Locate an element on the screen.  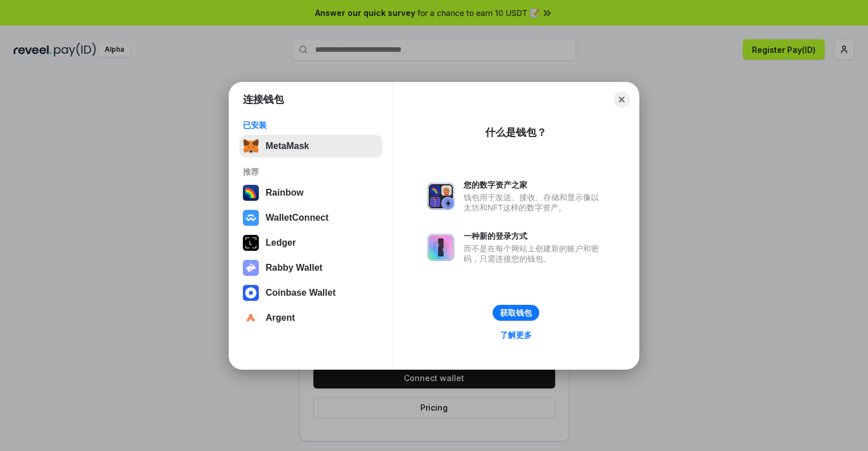
div: 您的数字资产之家 is located at coordinates (534, 185).